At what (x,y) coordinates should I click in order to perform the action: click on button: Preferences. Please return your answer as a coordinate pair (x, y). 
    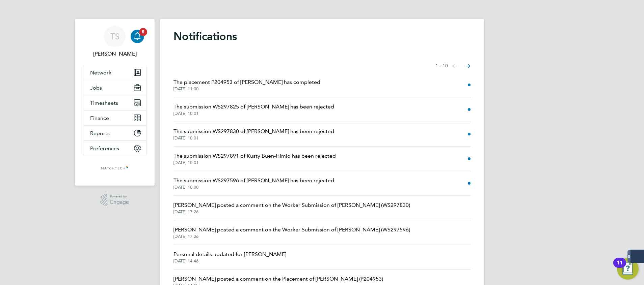
    Looking at the image, I should click on (115, 149).